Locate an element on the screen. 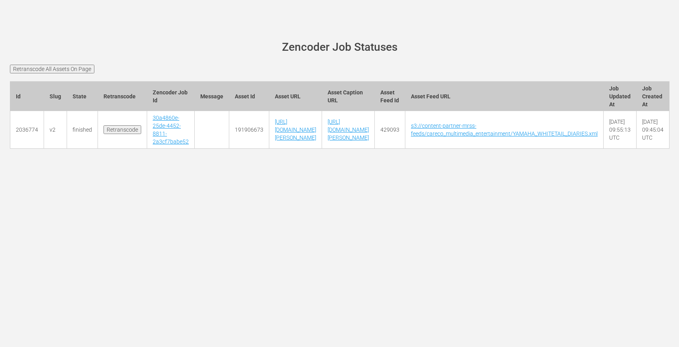 The height and width of the screenshot is (347, 679). td: finished is located at coordinates (82, 130).